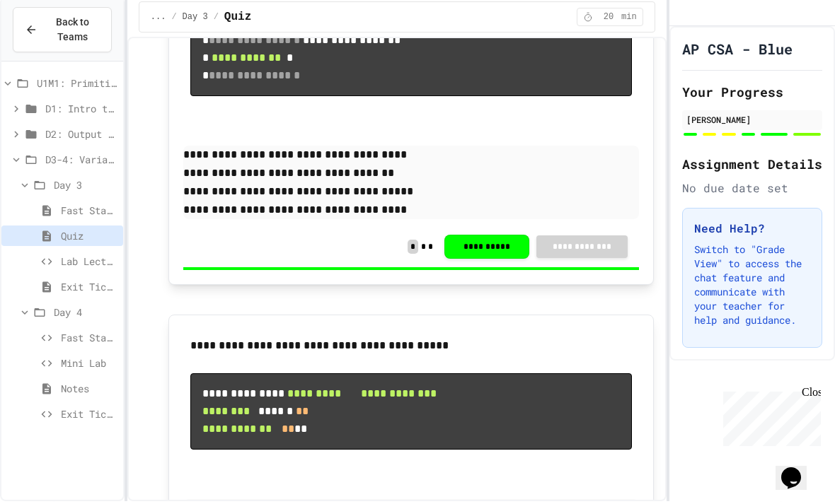 The image size is (835, 504). I want to click on span: Mini Lab, so click(89, 363).